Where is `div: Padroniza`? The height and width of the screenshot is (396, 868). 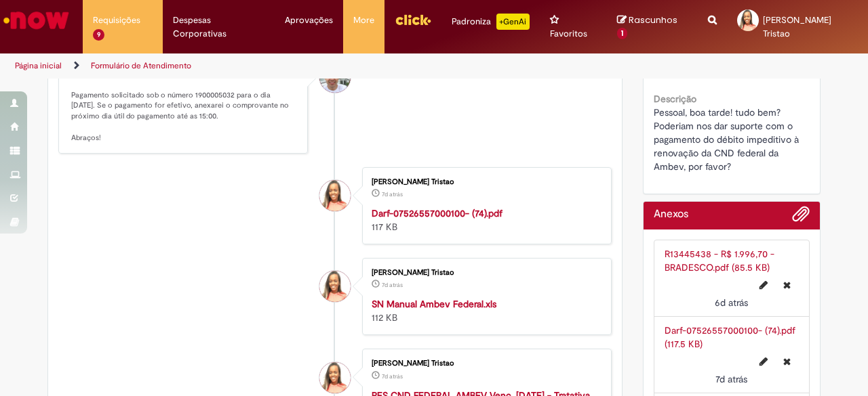 div: Padroniza is located at coordinates (490, 21).